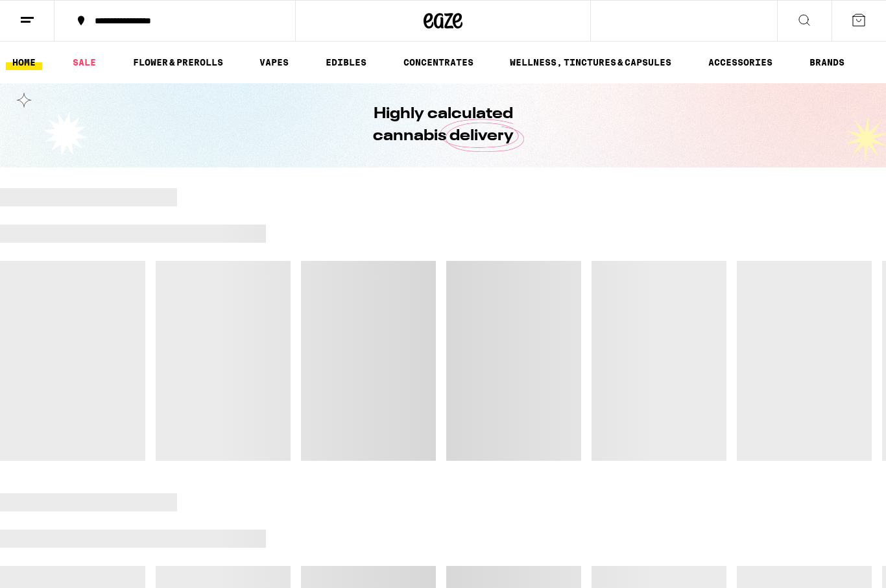  What do you see at coordinates (274, 62) in the screenshot?
I see `a: VAPES` at bounding box center [274, 62].